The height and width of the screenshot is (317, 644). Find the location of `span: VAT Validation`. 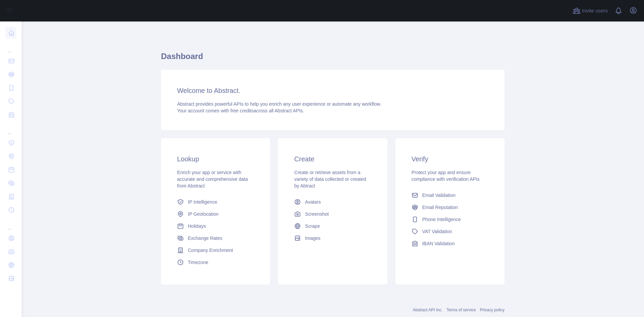

span: VAT Validation is located at coordinates (437, 232).